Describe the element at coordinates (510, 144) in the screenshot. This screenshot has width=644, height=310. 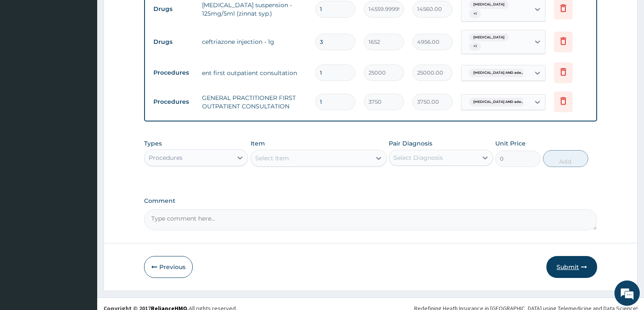
I see `label: Unit Price` at that location.